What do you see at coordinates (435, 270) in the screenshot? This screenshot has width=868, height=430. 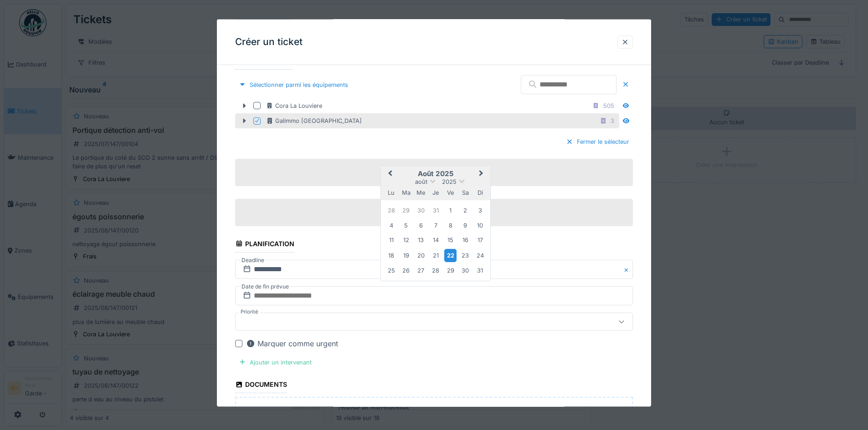 I see `div: Choose jeudi 28 août 2025` at bounding box center [435, 270].